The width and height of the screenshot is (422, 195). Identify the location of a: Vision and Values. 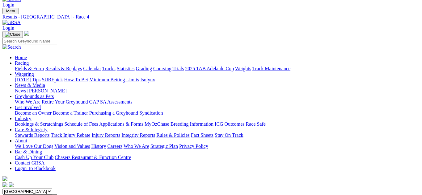
(72, 146).